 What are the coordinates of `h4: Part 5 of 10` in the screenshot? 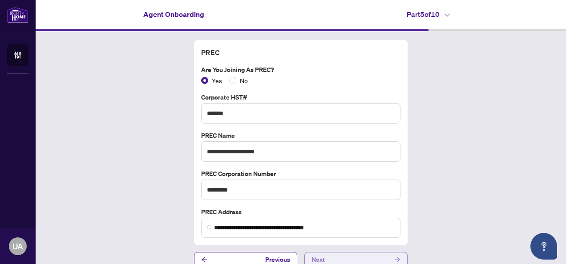 It's located at (428, 14).